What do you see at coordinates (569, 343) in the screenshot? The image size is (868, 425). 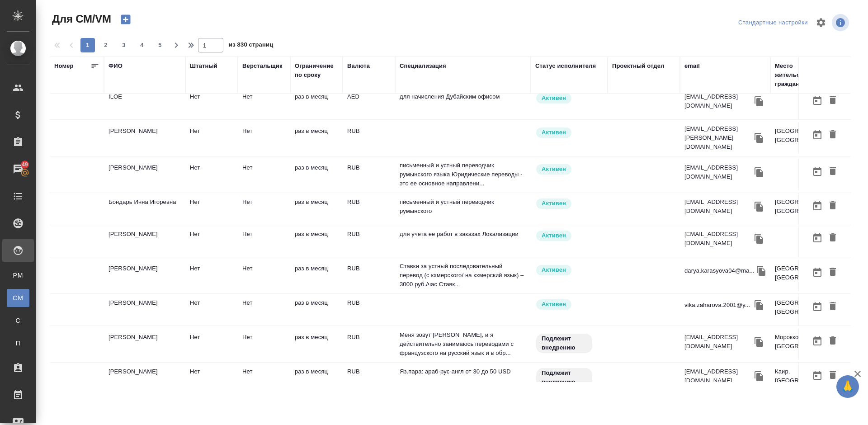 I see `div: Свежая кровь: на первые 3 заказа по тематике ставь редактора и фиксируй оценки` at bounding box center [569, 343].